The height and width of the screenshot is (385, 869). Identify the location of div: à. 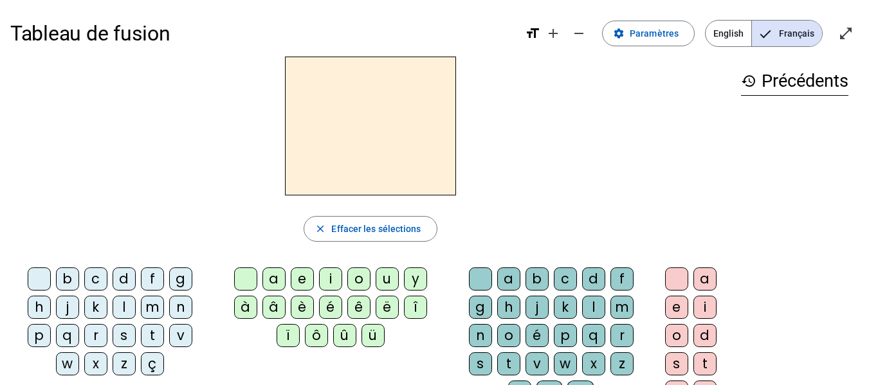
(246, 307).